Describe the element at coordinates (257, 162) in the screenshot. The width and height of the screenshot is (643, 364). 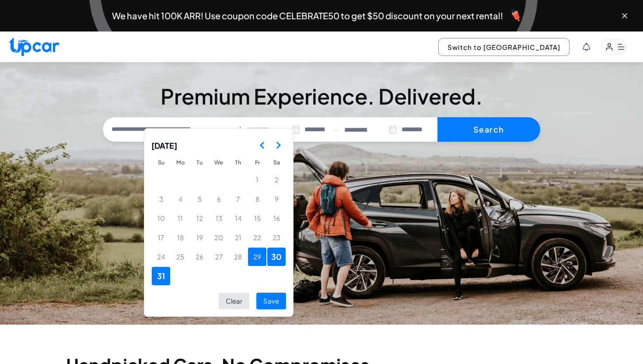
I see `th: Friday` at that location.